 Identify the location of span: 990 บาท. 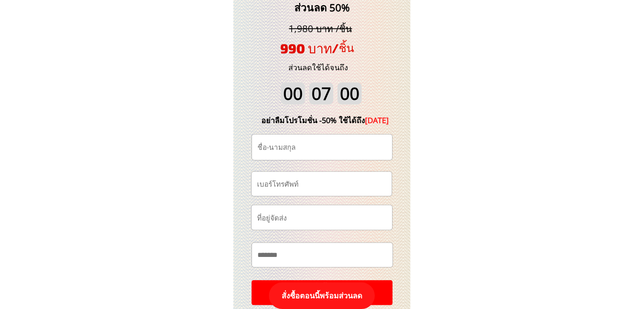
(306, 47).